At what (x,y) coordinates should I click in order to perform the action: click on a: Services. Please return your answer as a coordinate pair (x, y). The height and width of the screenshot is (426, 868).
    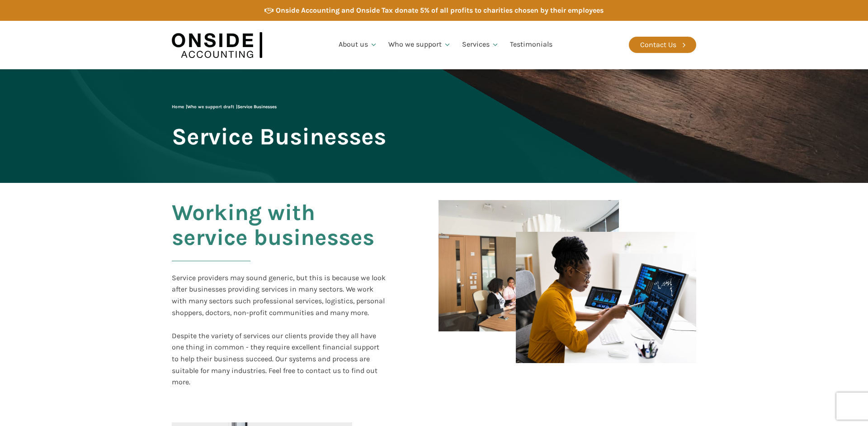
    Looking at the image, I should click on (481, 45).